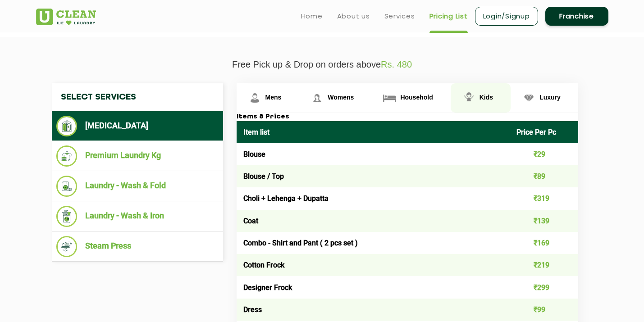 This screenshot has width=644, height=322. What do you see at coordinates (138, 217) in the screenshot?
I see `li: Laundry - Wash & Iron` at bounding box center [138, 217].